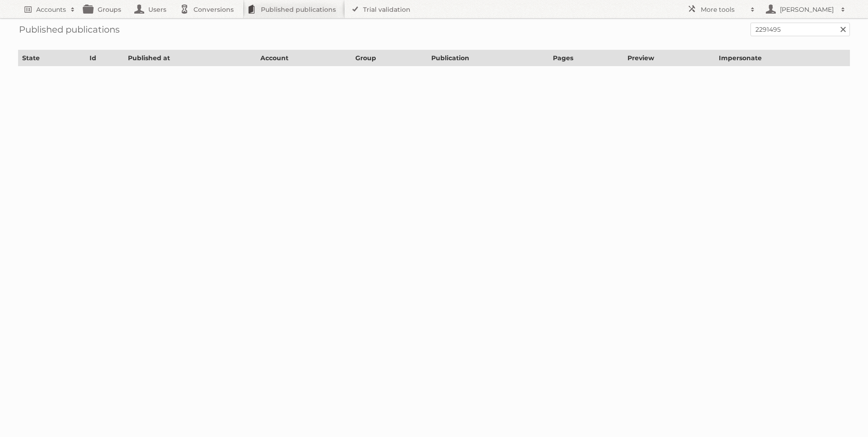 The width and height of the screenshot is (868, 437). What do you see at coordinates (586, 58) in the screenshot?
I see `th: Pages` at bounding box center [586, 58].